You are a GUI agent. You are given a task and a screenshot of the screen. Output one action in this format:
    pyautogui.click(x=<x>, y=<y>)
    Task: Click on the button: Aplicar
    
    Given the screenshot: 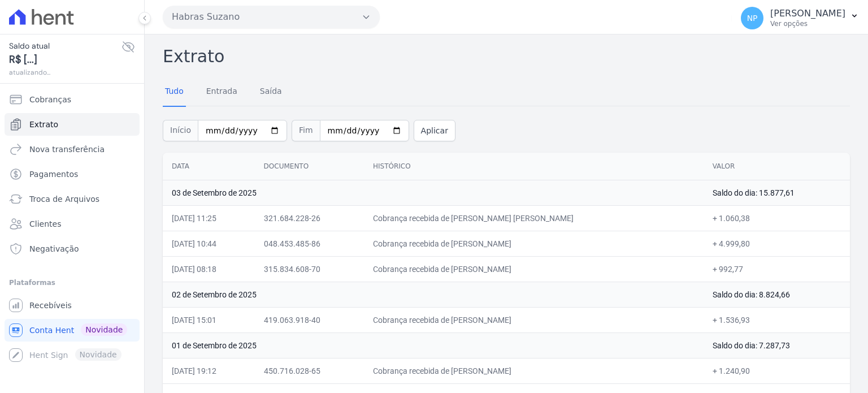 What is the action you would take?
    pyautogui.click(x=434, y=131)
    